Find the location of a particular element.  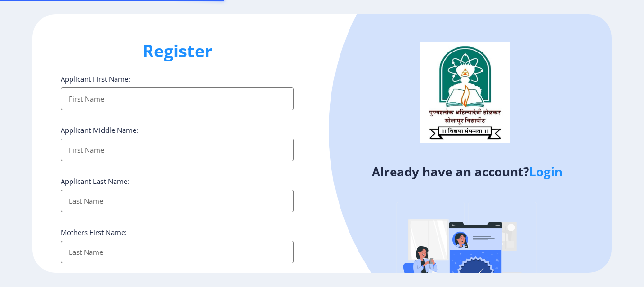

label: Applicant Middle Name: is located at coordinates (99, 130).